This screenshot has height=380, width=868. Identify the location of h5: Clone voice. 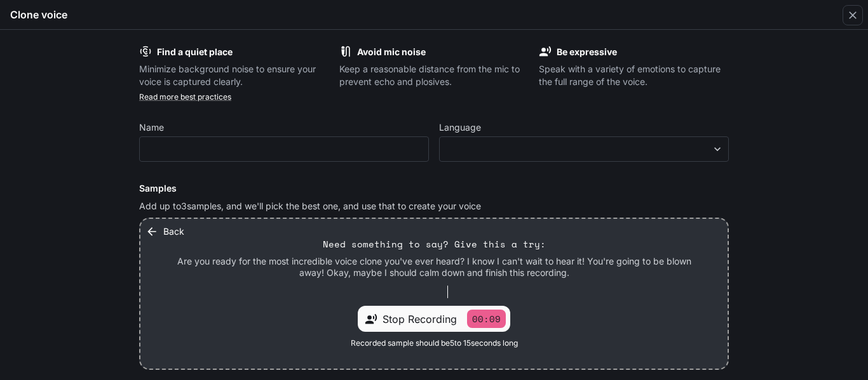
(39, 15).